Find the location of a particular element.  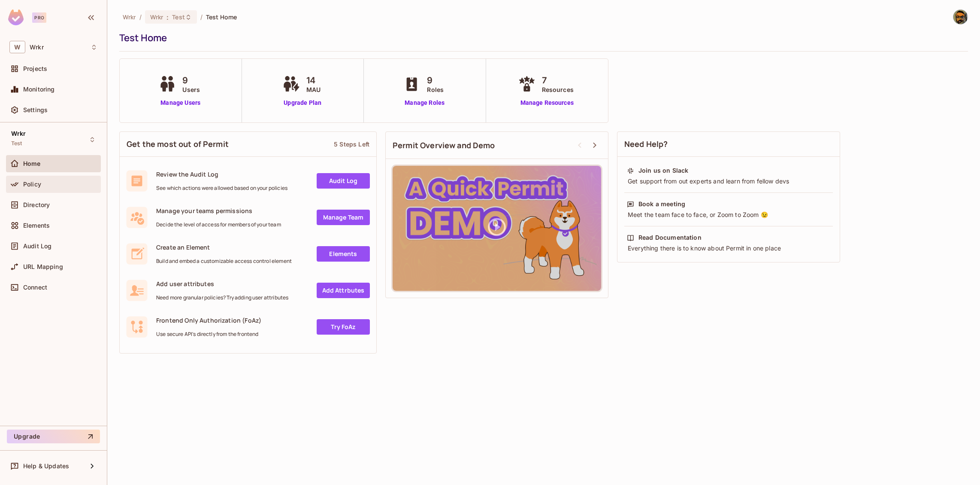

span: Manage your teams permissions is located at coordinates (218, 211).